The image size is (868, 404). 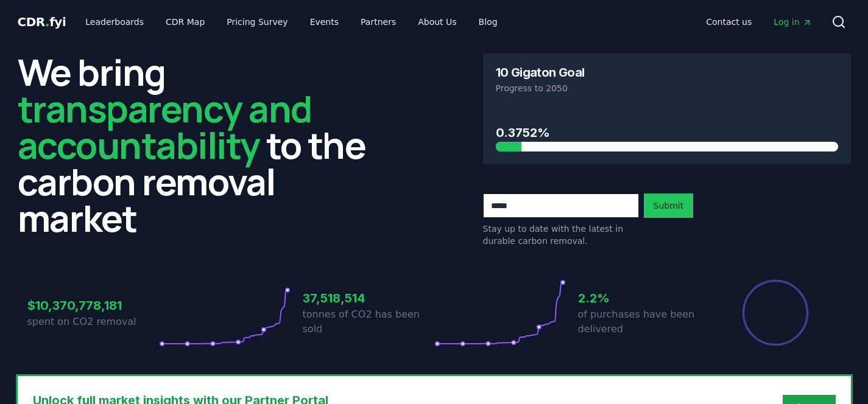 I want to click on a: Leaderboards, so click(x=115, y=22).